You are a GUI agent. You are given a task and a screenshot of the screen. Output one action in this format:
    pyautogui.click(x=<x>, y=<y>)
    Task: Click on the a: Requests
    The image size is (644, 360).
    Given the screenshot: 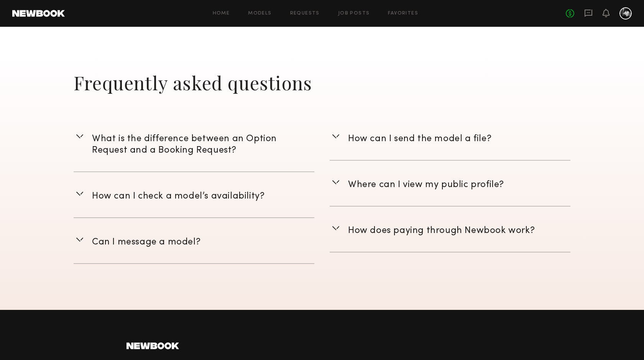 What is the action you would take?
    pyautogui.click(x=305, y=13)
    